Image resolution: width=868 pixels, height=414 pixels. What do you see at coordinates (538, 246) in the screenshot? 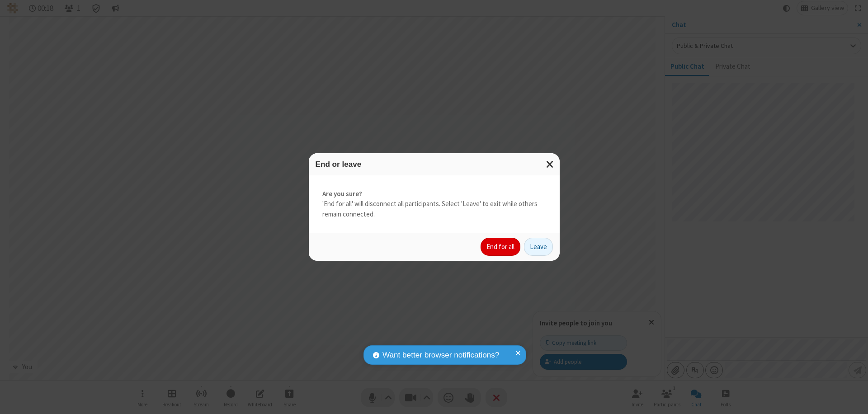
I see `button: Leave` at bounding box center [538, 246].